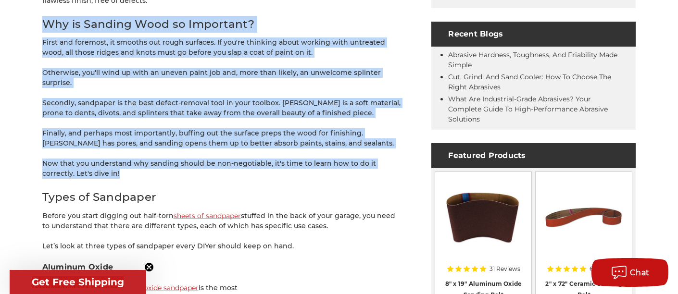 The image size is (678, 294). I want to click on a: 2" x 72" Ceramic Pipe Sanding Belt, so click(584, 233).